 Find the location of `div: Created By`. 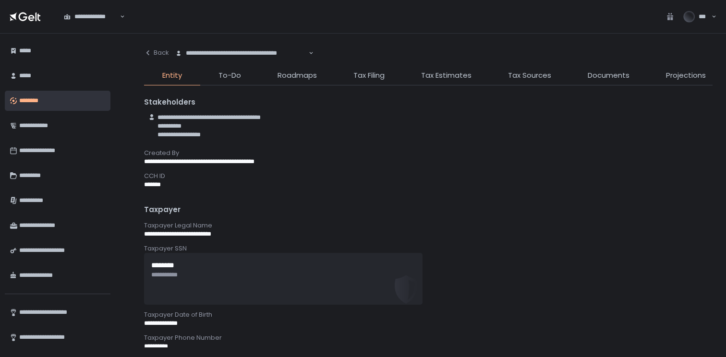

div: Created By is located at coordinates (428, 153).